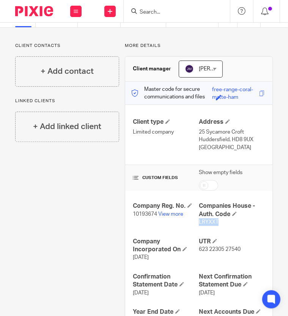 The image size is (288, 316). Describe the element at coordinates (171, 93) in the screenshot. I see `p: Master code for secure communications and files` at that location.